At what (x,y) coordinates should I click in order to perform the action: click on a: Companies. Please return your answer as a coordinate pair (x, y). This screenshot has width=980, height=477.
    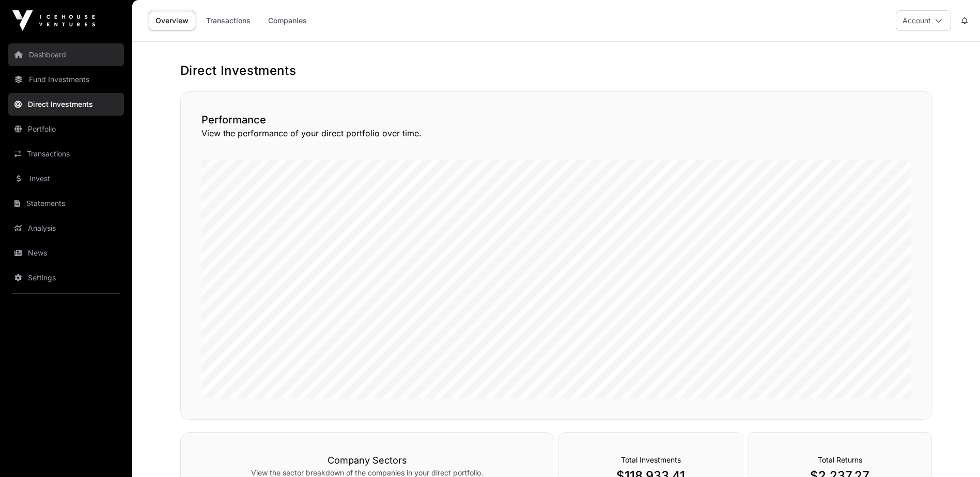
    Looking at the image, I should click on (287, 21).